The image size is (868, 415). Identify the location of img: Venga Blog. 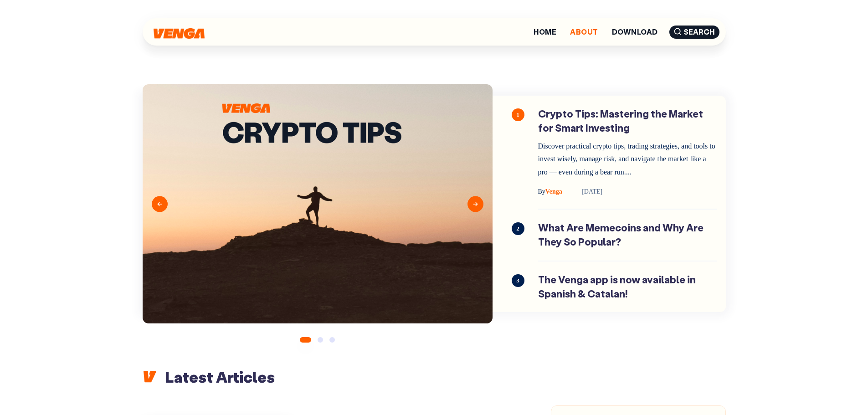
(179, 33).